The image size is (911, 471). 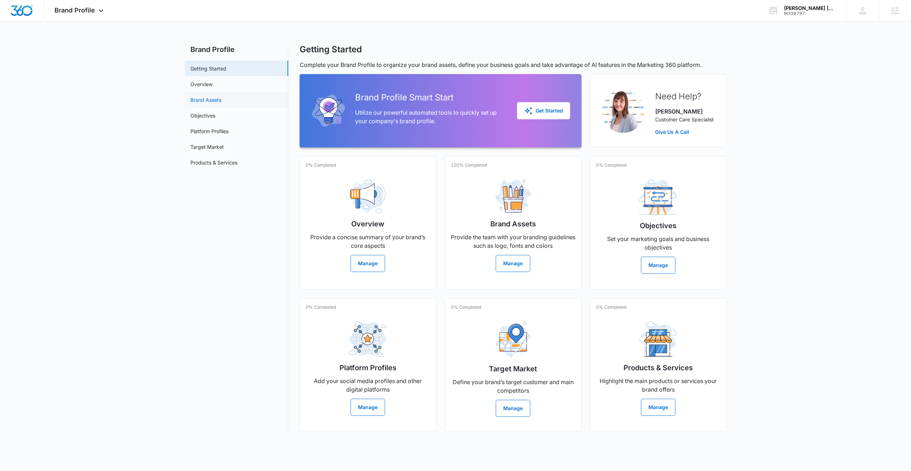 What do you see at coordinates (207, 147) in the screenshot?
I see `a: Target Market` at bounding box center [207, 147].